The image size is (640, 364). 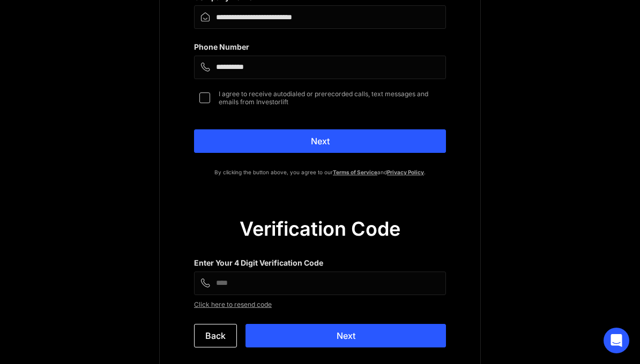 I want to click on div: Verification Code, so click(x=320, y=229).